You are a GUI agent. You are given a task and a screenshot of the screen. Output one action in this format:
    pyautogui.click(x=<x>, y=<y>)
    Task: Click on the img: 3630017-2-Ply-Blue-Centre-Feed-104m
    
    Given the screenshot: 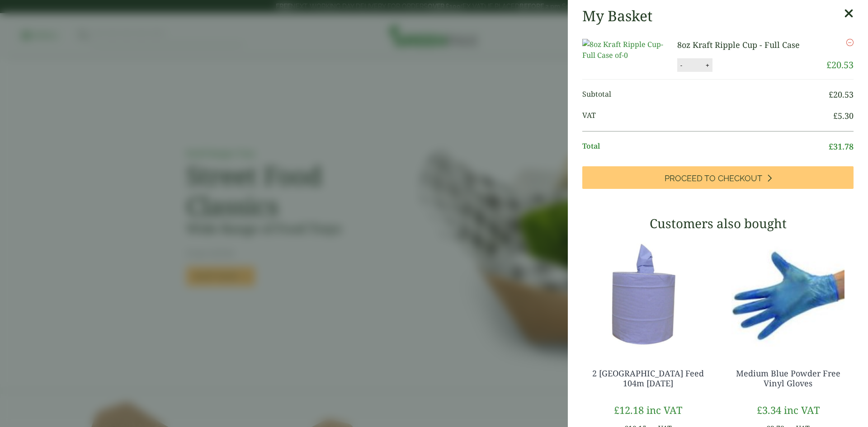 What is the action you would take?
    pyautogui.click(x=648, y=294)
    